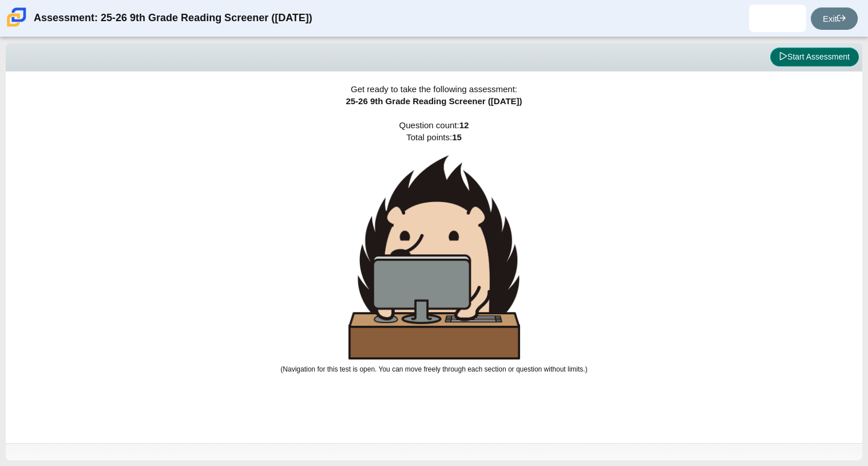  What do you see at coordinates (434, 369) in the screenshot?
I see `small: (Navigation for this test is open. You can move freely through each section or question without l...` at bounding box center [434, 369].